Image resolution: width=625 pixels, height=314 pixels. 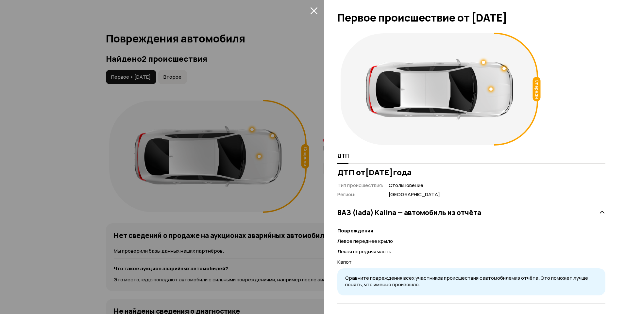 I want to click on span: Сравните повреждения всех участников происшествия с автомобилем из отчёта. Это поможет лучше поня..., so click(x=466, y=282).